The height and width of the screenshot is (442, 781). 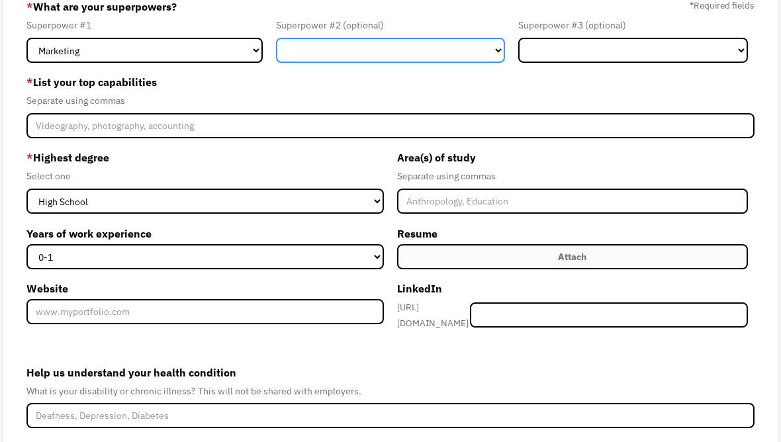 I want to click on label: List your top capabilities, so click(x=390, y=82).